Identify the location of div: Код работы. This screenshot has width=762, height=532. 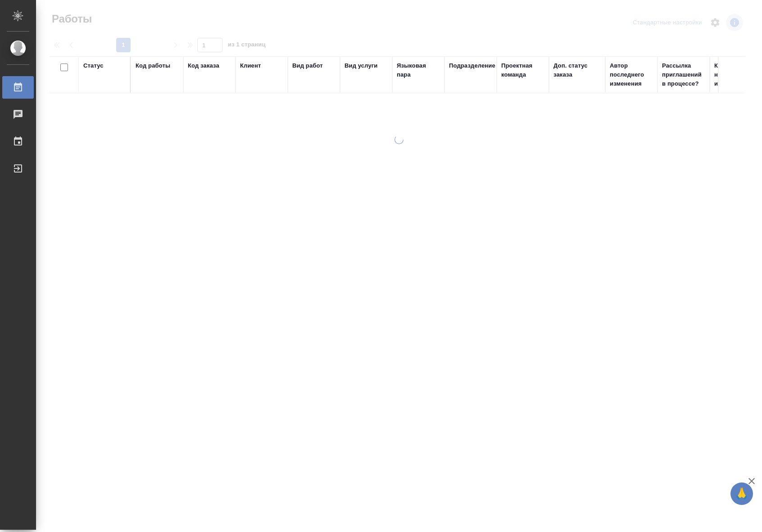
(153, 66).